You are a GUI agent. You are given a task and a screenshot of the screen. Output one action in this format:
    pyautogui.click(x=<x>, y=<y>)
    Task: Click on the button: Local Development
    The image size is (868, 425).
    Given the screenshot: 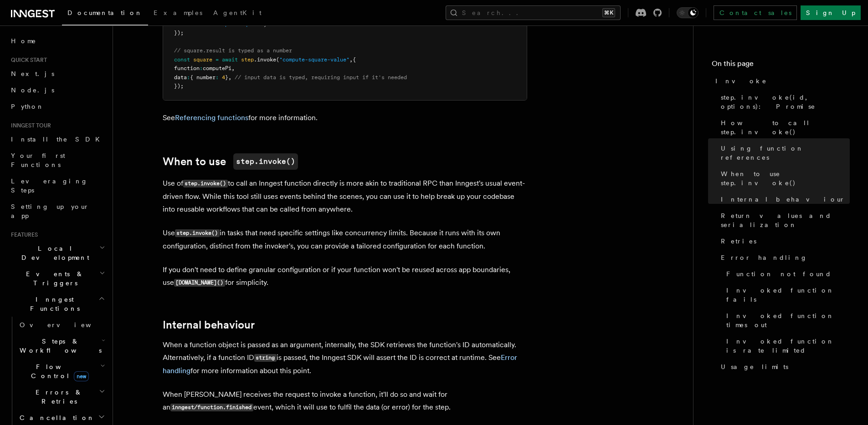 What is the action you would take?
    pyautogui.click(x=57, y=253)
    